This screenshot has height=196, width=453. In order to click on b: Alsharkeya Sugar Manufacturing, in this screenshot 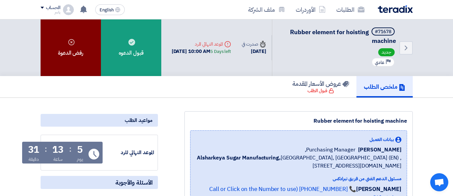, I will do `click(239, 158)`.